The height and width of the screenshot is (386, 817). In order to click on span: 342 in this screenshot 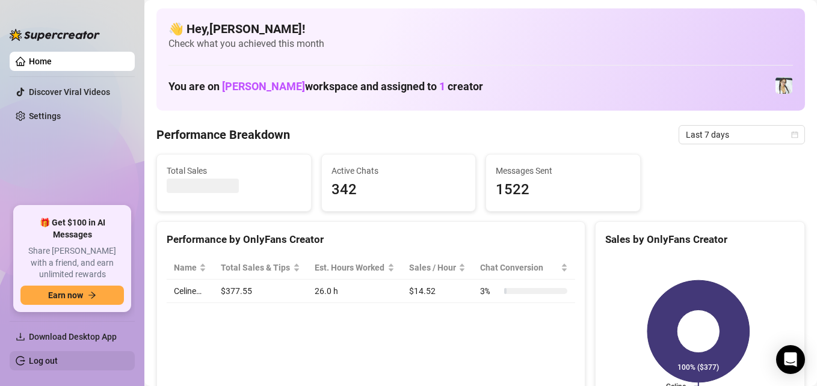, I will do `click(399, 190)`.